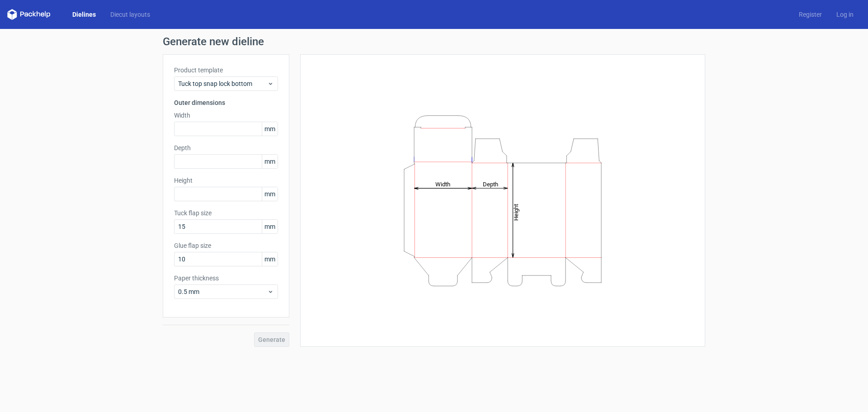  I want to click on label: Glue flap size, so click(226, 246).